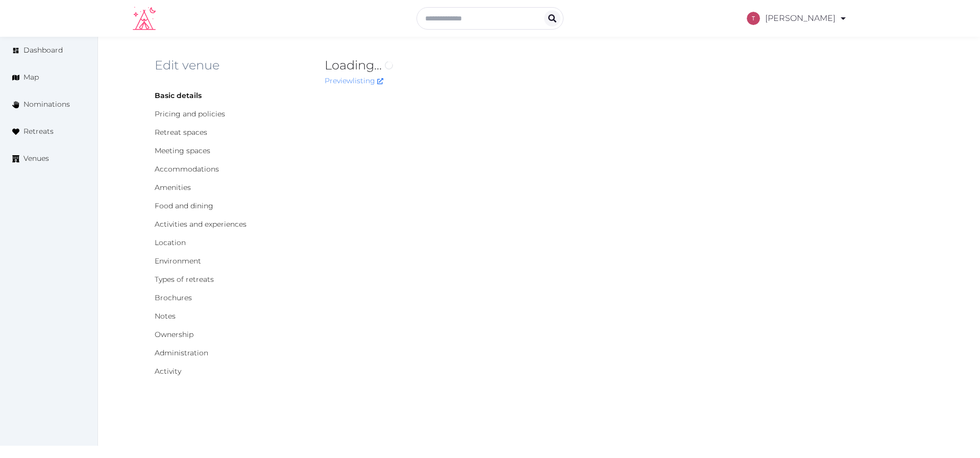 The width and height of the screenshot is (980, 458). I want to click on a: Environment, so click(178, 261).